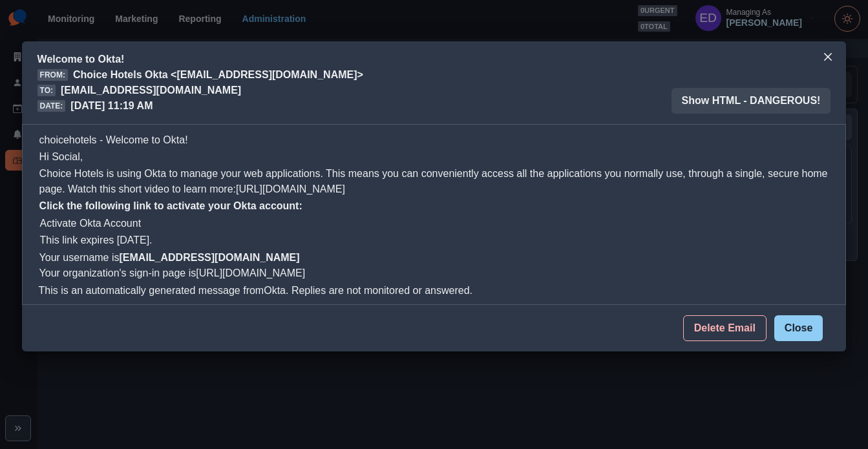 Image resolution: width=868 pixels, height=449 pixels. Describe the element at coordinates (434, 266) in the screenshot. I see `td: Your username is Your organization's sign-in page is` at that location.